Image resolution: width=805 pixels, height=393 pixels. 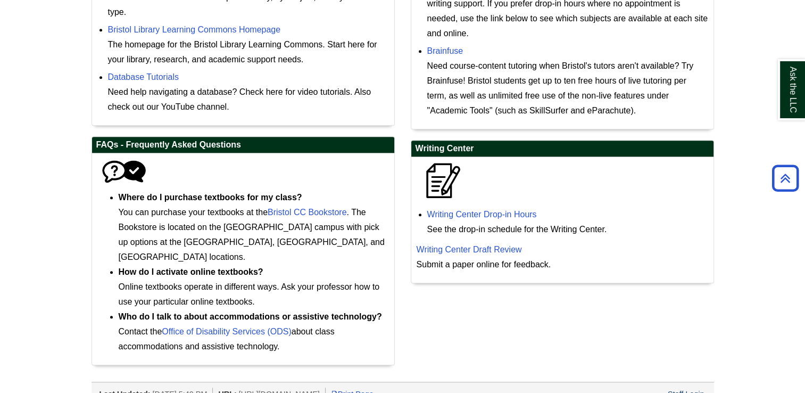 I want to click on h2: Writing Center, so click(x=563, y=149).